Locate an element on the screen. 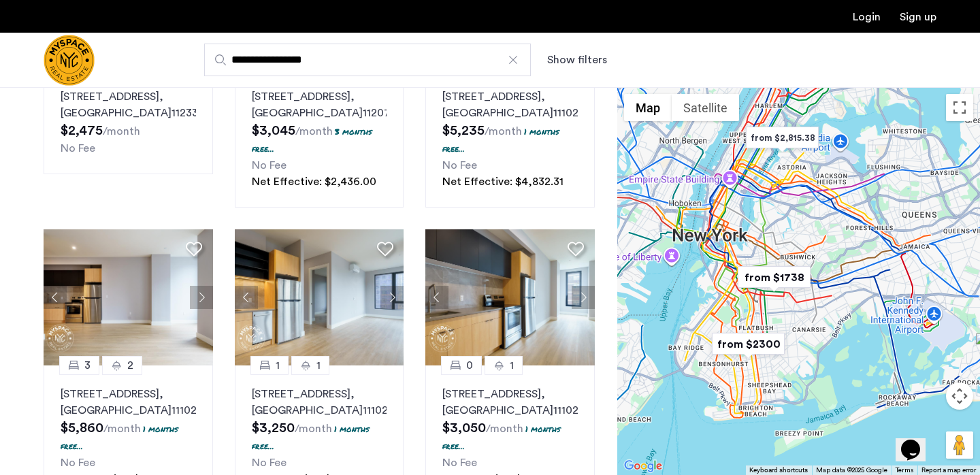 This screenshot has height=475, width=980. img: 1997_638519968035243270.png is located at coordinates (509, 297).